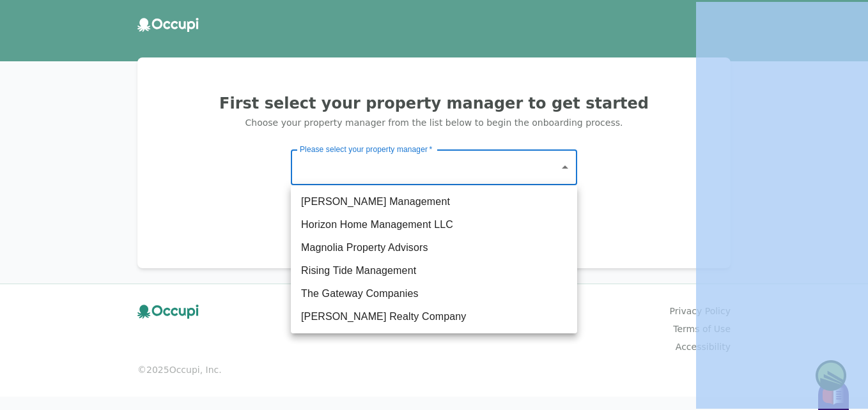 This screenshot has width=868, height=410. What do you see at coordinates (434, 270) in the screenshot?
I see `li: Rising Tide Management` at bounding box center [434, 270].